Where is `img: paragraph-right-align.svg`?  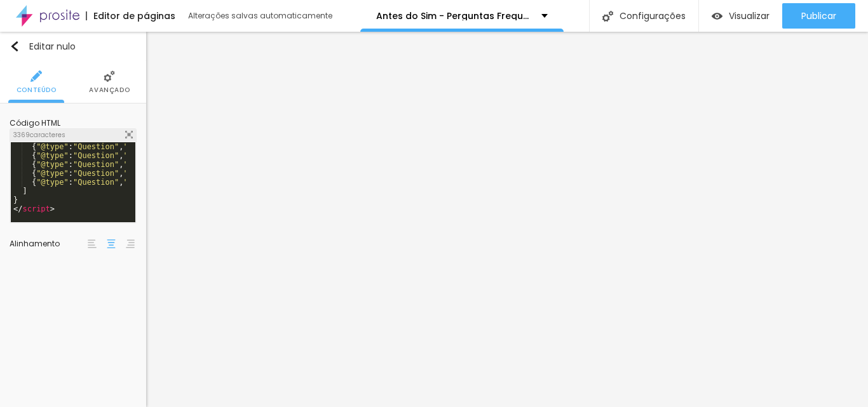
img: paragraph-right-align.svg is located at coordinates (130, 244).